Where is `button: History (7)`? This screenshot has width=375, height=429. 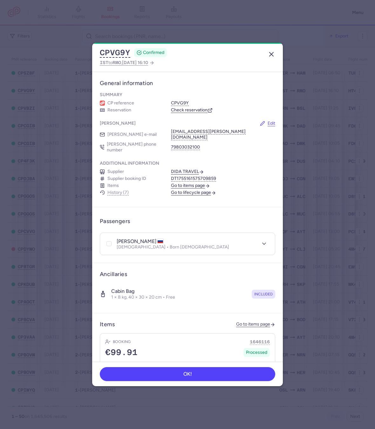
button: History (7) is located at coordinates (118, 193).